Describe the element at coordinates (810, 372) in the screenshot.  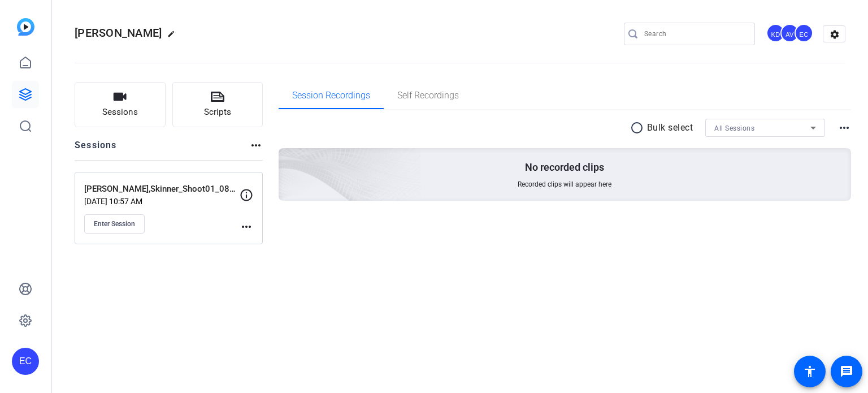
I see `mat-icon: accessibility` at that location.